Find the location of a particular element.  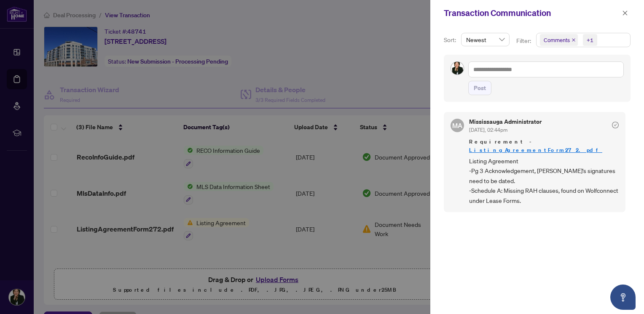

img: Profile Icon is located at coordinates (457, 68).